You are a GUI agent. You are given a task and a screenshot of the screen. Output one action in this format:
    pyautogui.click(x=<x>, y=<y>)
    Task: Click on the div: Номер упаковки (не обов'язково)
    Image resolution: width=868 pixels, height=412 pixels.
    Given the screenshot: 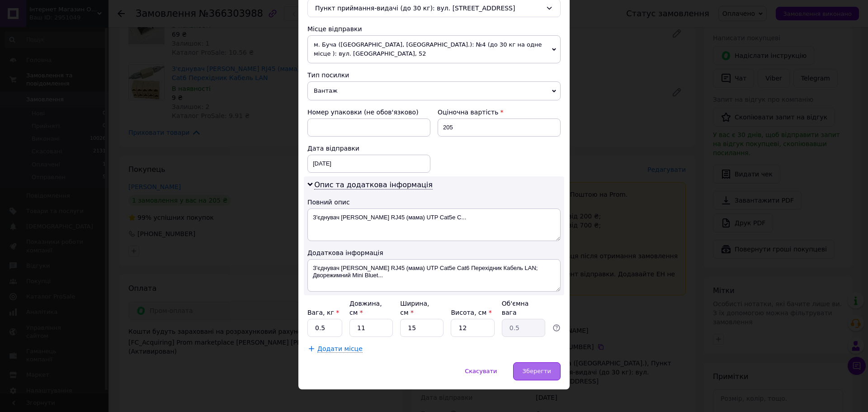 What is the action you would take?
    pyautogui.click(x=369, y=112)
    